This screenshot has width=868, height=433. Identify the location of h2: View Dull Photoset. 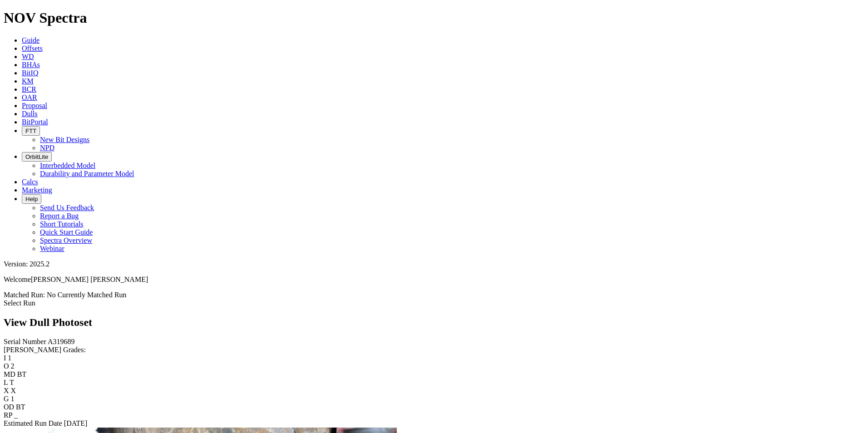
(434, 322).